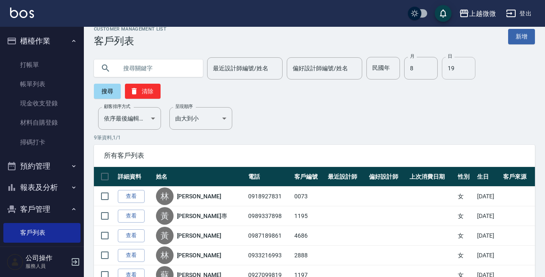  What do you see at coordinates (15, 262) in the screenshot?
I see `img: Person` at bounding box center [15, 262].